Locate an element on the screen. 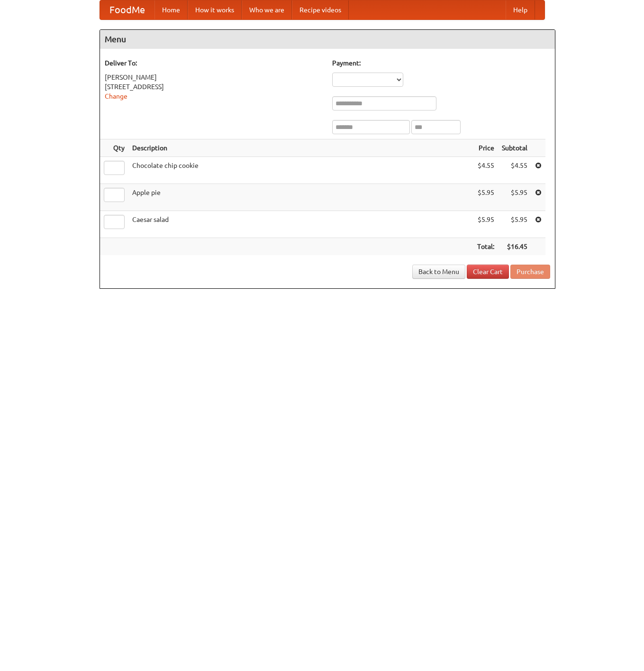  a: Who we are is located at coordinates (267, 10).